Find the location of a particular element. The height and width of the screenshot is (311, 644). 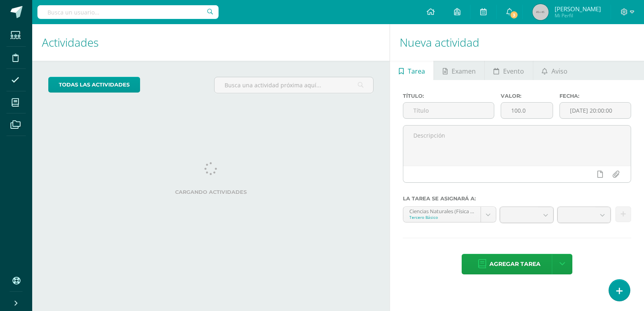

span: Evento is located at coordinates (514, 72).